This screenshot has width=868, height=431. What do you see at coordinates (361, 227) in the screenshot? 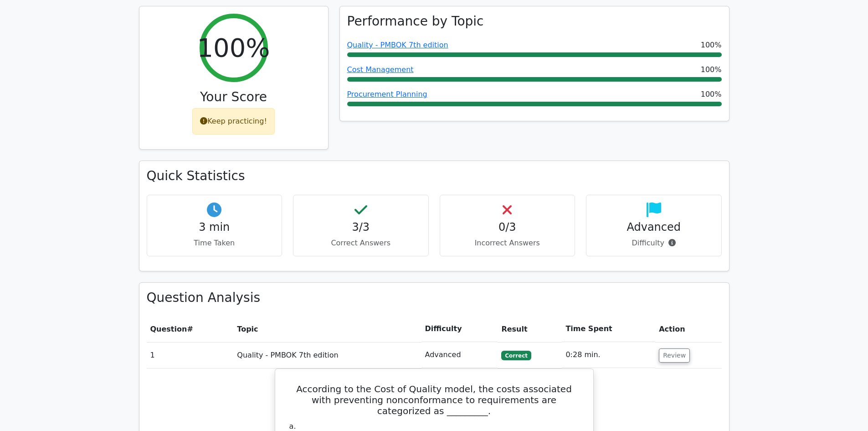
I see `h4: 3/3` at bounding box center [361, 227].